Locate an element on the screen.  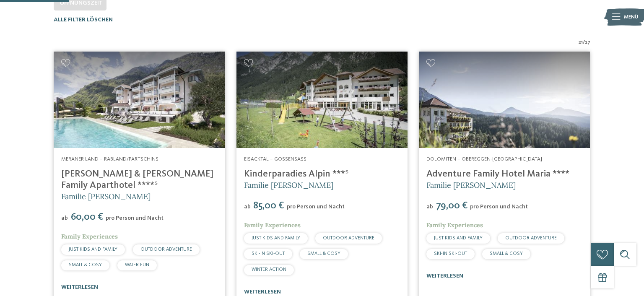
span: Meraner Land – Rabland/Partschins is located at coordinates (110, 159).